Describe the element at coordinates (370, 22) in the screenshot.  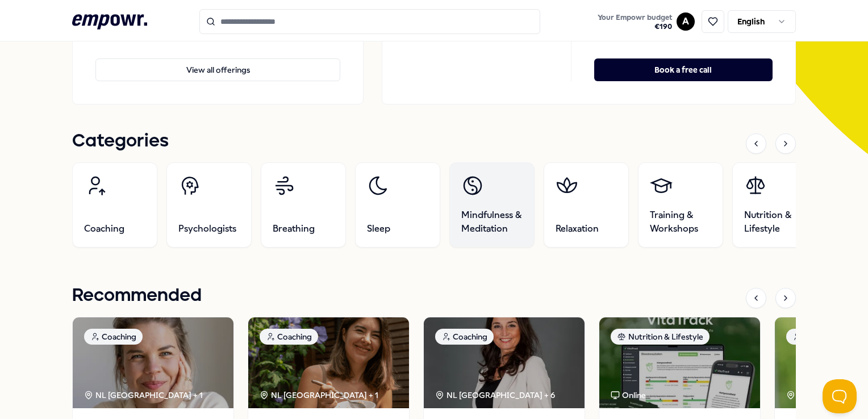
I see `input: Search for products, categories or subcategories` at that location.